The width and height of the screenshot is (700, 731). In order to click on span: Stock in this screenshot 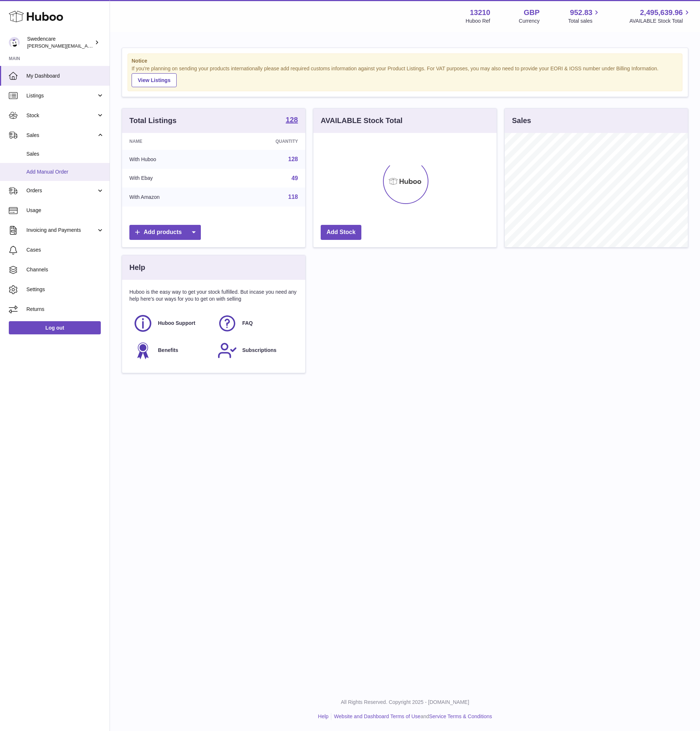, I will do `click(61, 116)`.